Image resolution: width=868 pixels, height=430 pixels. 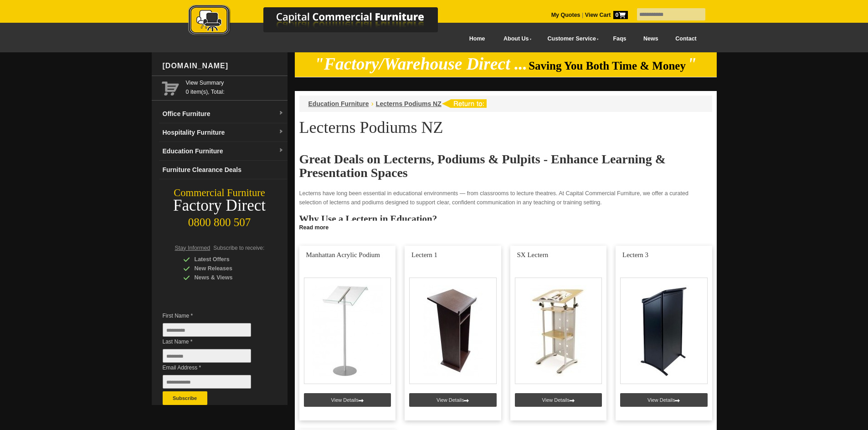 I want to click on input: First Name *, so click(x=207, y=330).